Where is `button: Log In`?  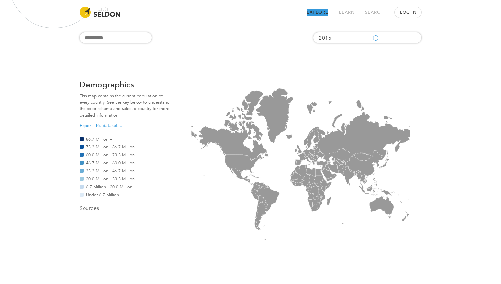
button: Log In is located at coordinates (408, 12).